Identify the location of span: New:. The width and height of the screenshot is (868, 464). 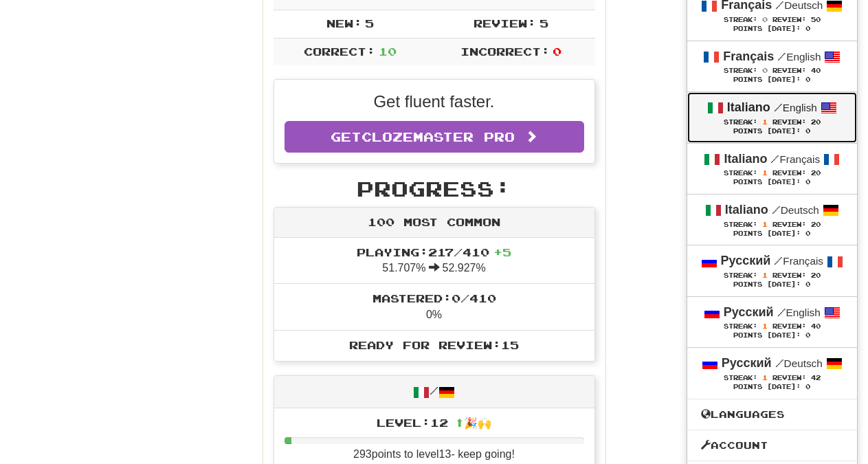
(345, 22).